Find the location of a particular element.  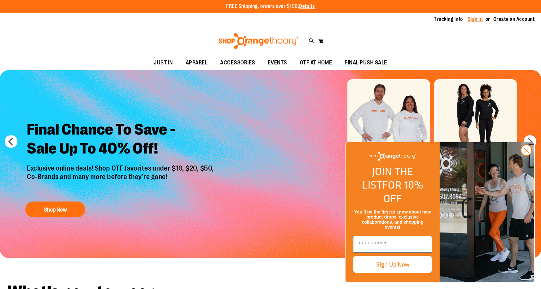

a: Final Chance To Save -Sale Up To 40% Off! Exclusive online deals! Shop OTF favorites under $10, $... is located at coordinates (121, 168).